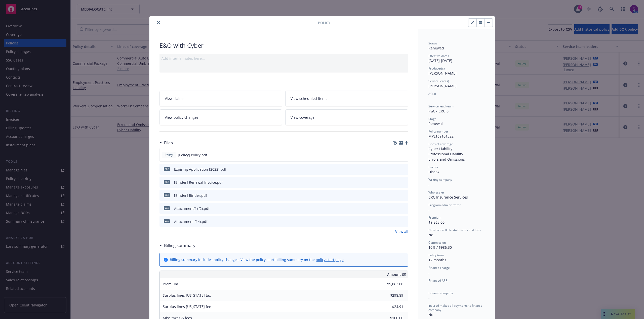  Describe the element at coordinates (347, 99) in the screenshot. I see `a: View scheduled items` at that location.